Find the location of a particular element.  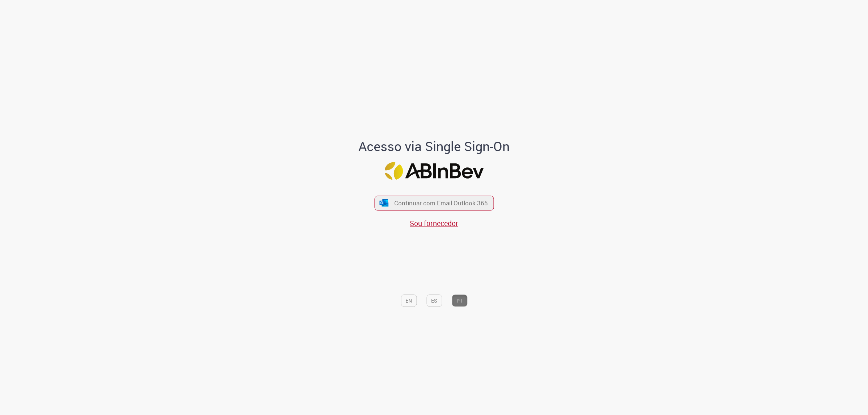

button: ícone Azure/Microsoft 360 Continuar com Email Outlook 365 is located at coordinates (434, 203).